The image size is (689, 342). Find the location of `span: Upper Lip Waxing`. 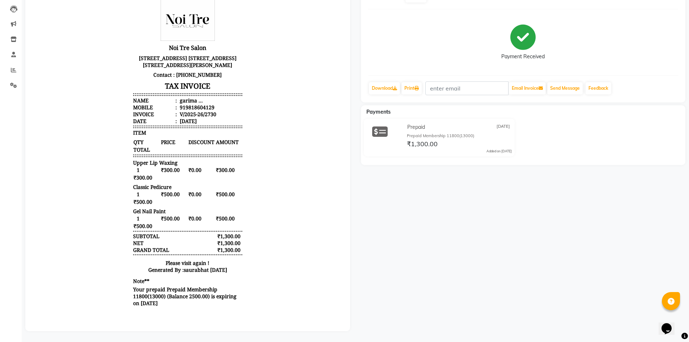

span: Upper Lip Waxing is located at coordinates (123, 171).